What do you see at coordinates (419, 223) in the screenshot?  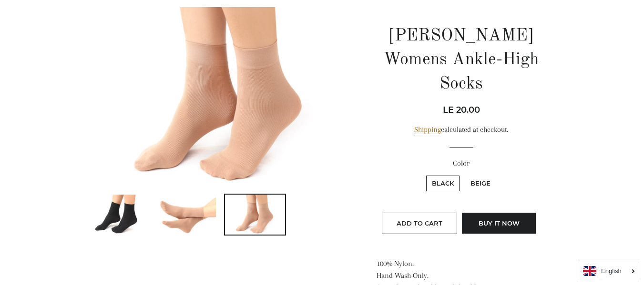 I see `span: Add to Cart` at bounding box center [419, 223].